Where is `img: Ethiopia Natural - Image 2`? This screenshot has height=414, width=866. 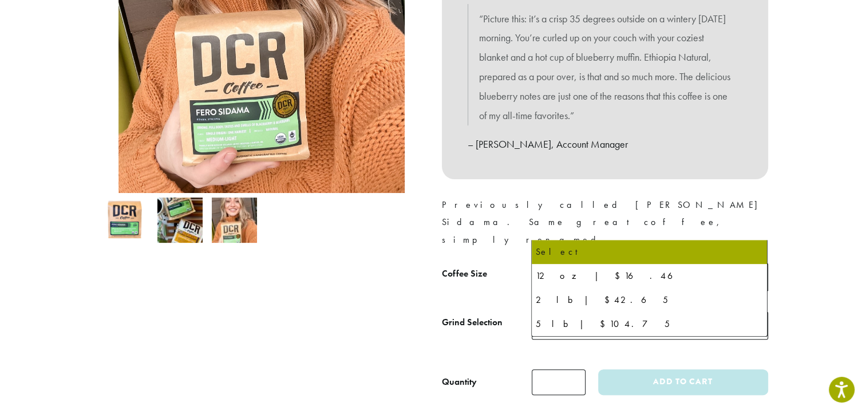
img: Ethiopia Natural - Image 2 is located at coordinates (180, 220).